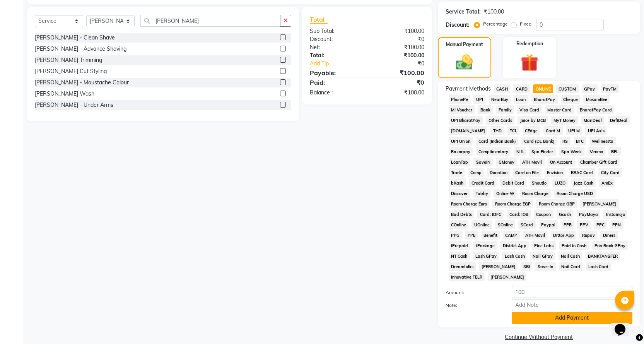 Image resolution: width=644 pixels, height=344 pixels. Describe the element at coordinates (545, 266) in the screenshot. I see `span: Save-In` at that location.